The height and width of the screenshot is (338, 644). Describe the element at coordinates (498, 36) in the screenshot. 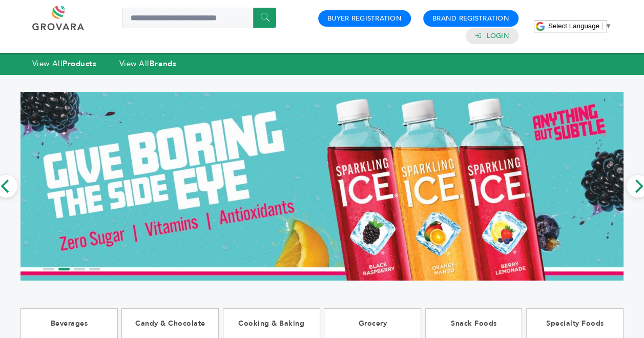

I see `a: Login` at that location.